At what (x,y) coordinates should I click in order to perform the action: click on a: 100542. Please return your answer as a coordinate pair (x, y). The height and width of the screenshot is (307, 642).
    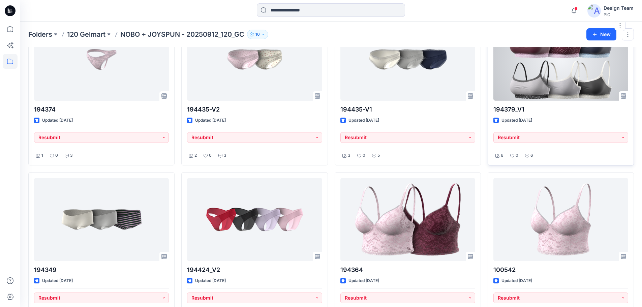
    Looking at the image, I should click on (561, 219).